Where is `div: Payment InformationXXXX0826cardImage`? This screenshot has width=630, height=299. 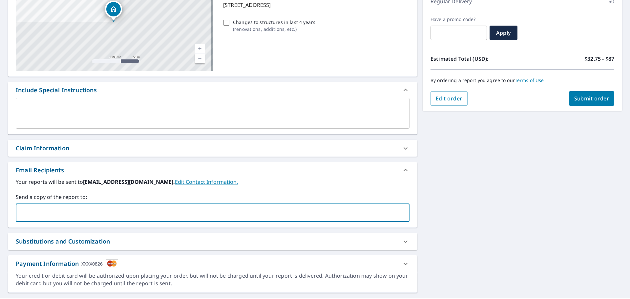
div: Payment InformationXXXX0826cardImage is located at coordinates (213, 264).